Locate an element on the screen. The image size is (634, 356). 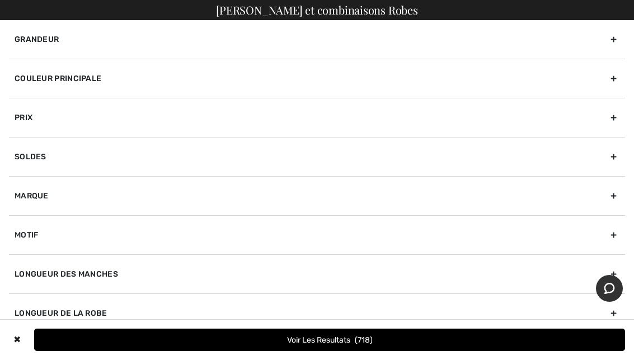
div: Couleur Principale is located at coordinates (317, 78).